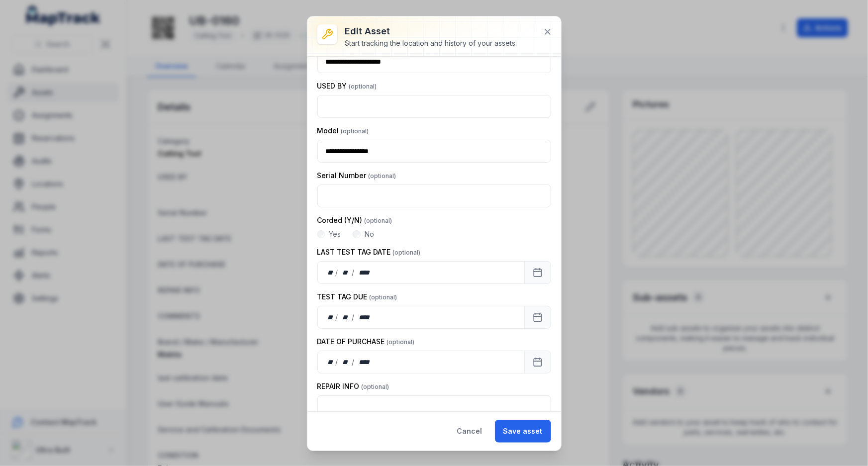 The height and width of the screenshot is (466, 868). I want to click on label: No, so click(369, 234).